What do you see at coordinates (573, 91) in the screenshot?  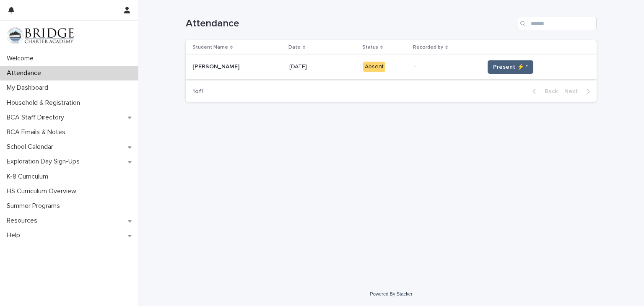 I see `span: Next` at bounding box center [573, 91].